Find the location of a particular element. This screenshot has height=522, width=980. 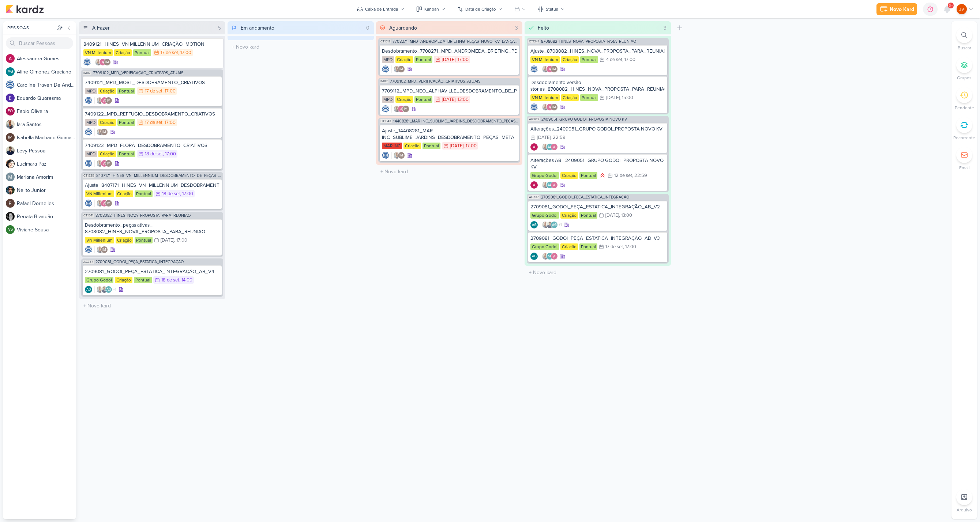

div: N e l i t o J u n i o r is located at coordinates (46, 191).